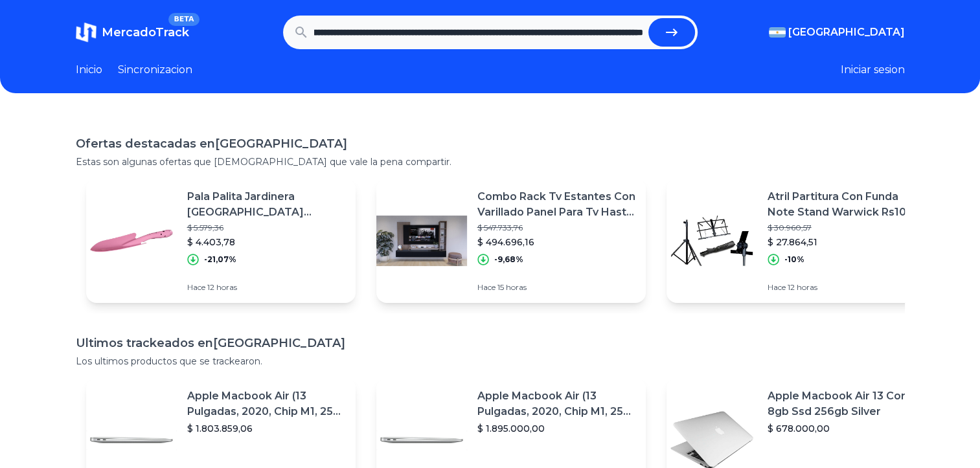 The width and height of the screenshot is (980, 468). What do you see at coordinates (556, 204) in the screenshot?
I see `p: Combo Rack Tv Estantes Con Varillado Panel Para Tv Hasta 55` at bounding box center [556, 204].